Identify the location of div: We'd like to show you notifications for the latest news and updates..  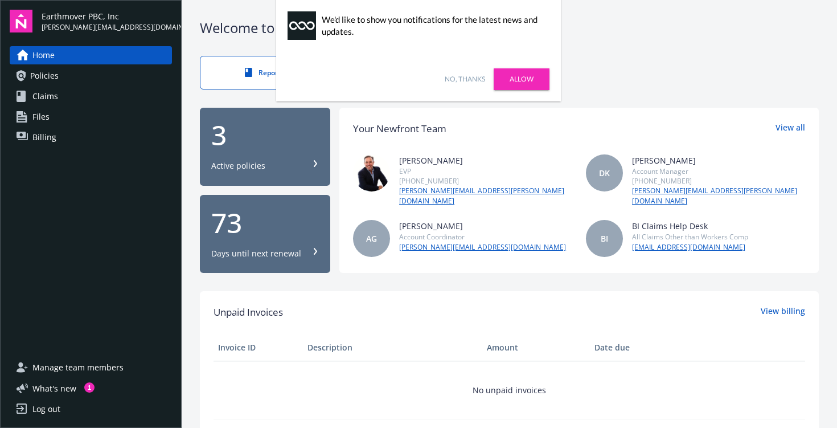
(433, 26).